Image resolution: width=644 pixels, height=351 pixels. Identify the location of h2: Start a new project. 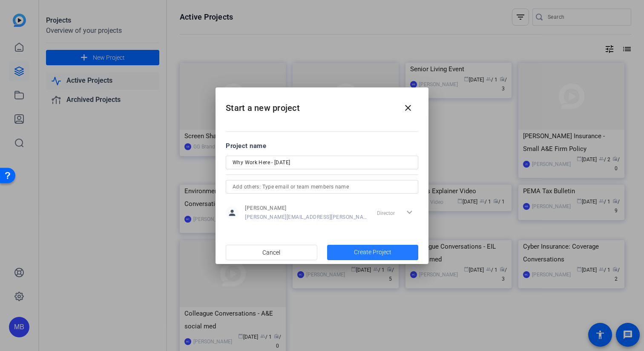
(322, 105).